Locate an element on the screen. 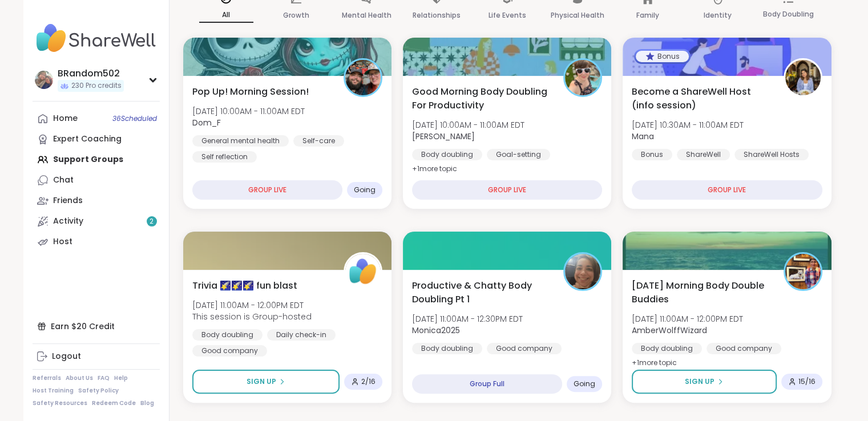 The image size is (868, 421). a: Expert Coaching is located at coordinates (96, 139).